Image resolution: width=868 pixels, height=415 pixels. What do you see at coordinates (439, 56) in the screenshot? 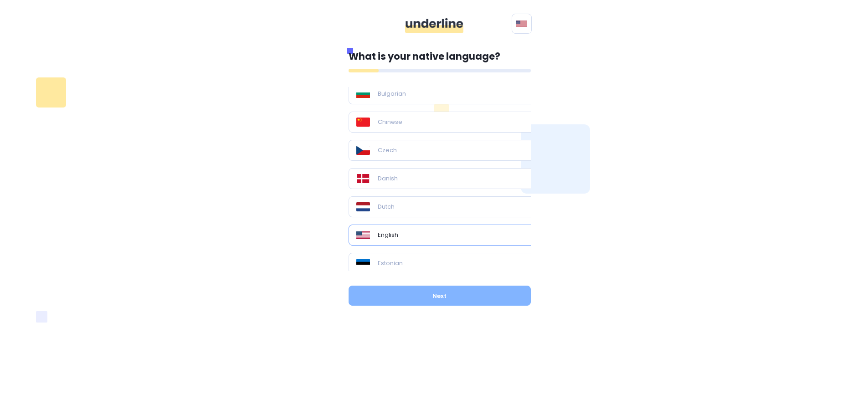
I see `p: What is your native language?` at bounding box center [439, 56].